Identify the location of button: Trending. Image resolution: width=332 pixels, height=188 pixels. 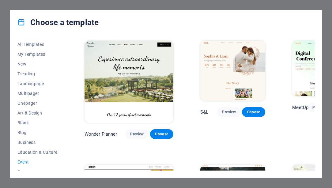
(37, 74).